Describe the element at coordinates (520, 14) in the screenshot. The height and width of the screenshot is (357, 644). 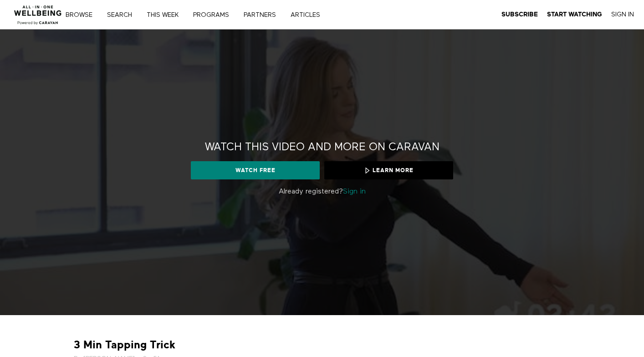
I see `a: Subscribe` at that location.